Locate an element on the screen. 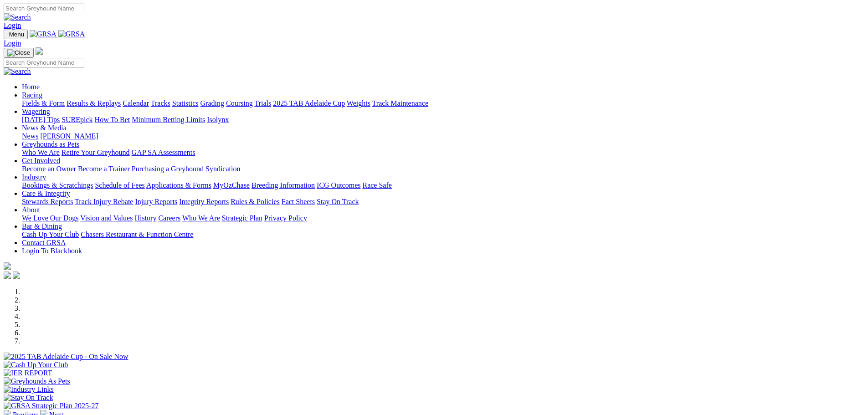 This screenshot has height=415, width=868. a: News & Media is located at coordinates (44, 128).